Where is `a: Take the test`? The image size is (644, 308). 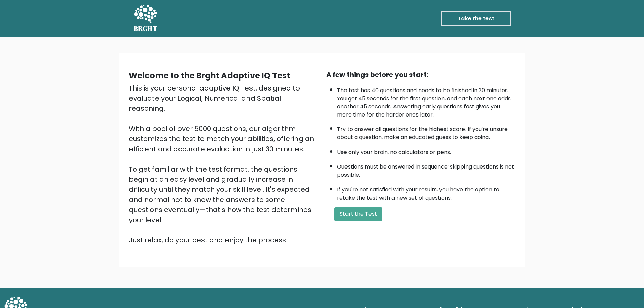 a: Take the test is located at coordinates (476, 19).